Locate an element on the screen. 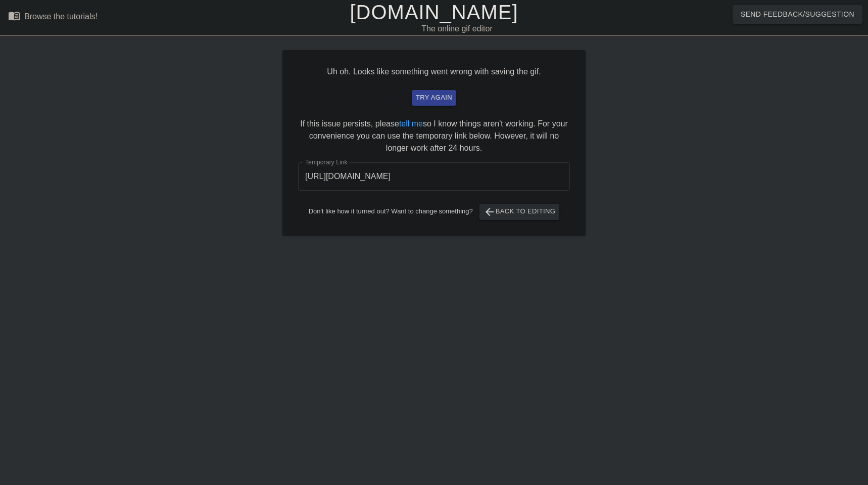 Image resolution: width=868 pixels, height=485 pixels. button: Back to Editing is located at coordinates (519, 212).